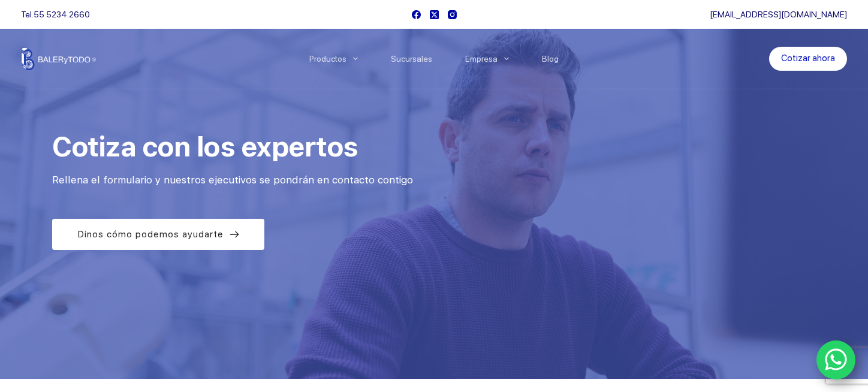 The image size is (868, 392). Describe the element at coordinates (61, 14) in the screenshot. I see `a: 55 5234 2660` at that location.